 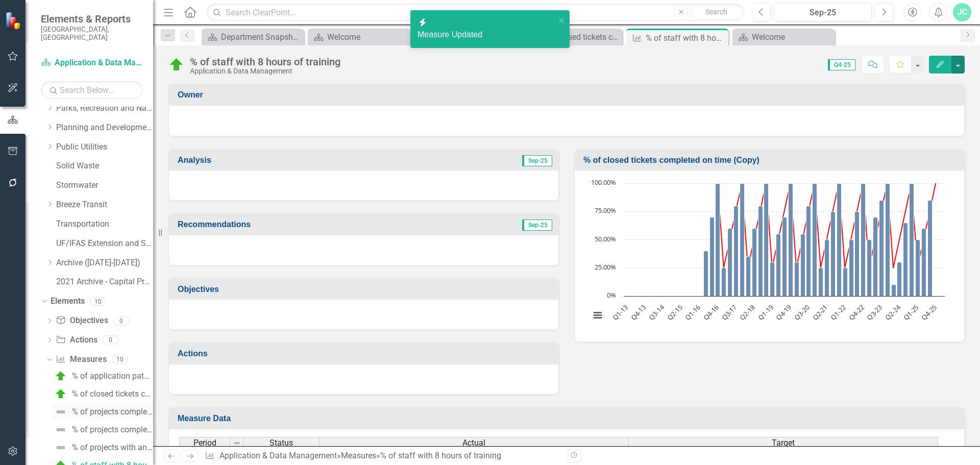 What do you see at coordinates (918, 268) in the screenshot?
I see `path: Q1-25, 50. Actual.` at bounding box center [918, 268].